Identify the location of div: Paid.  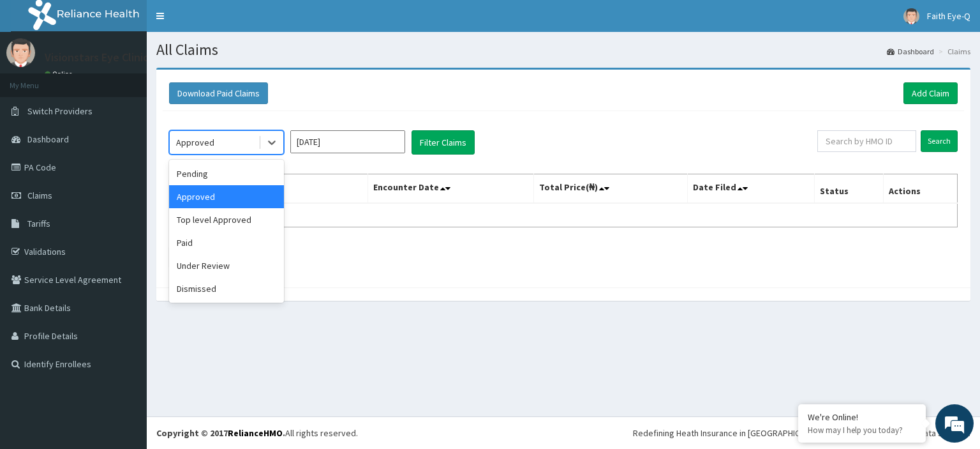
(227, 243).